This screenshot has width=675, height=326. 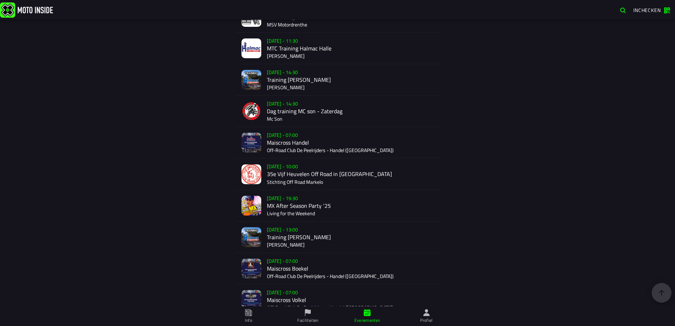 I want to click on a: Inchecken, so click(x=651, y=10).